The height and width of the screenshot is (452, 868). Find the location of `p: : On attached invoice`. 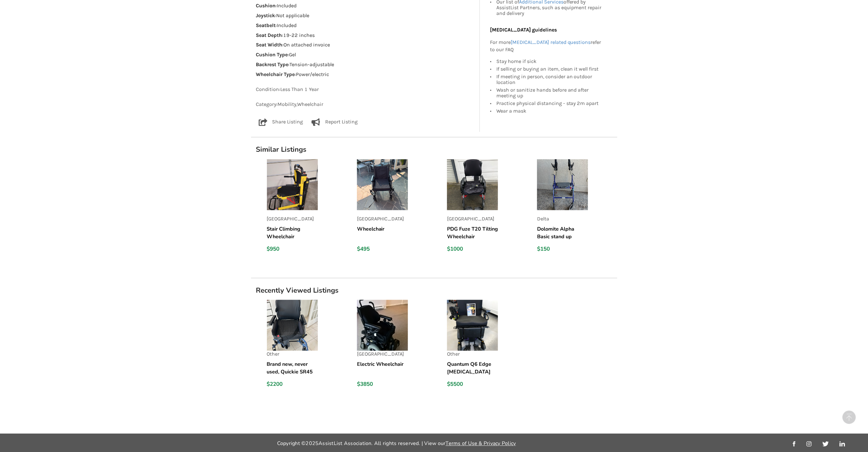

p: : On attached invoice is located at coordinates (365, 45).